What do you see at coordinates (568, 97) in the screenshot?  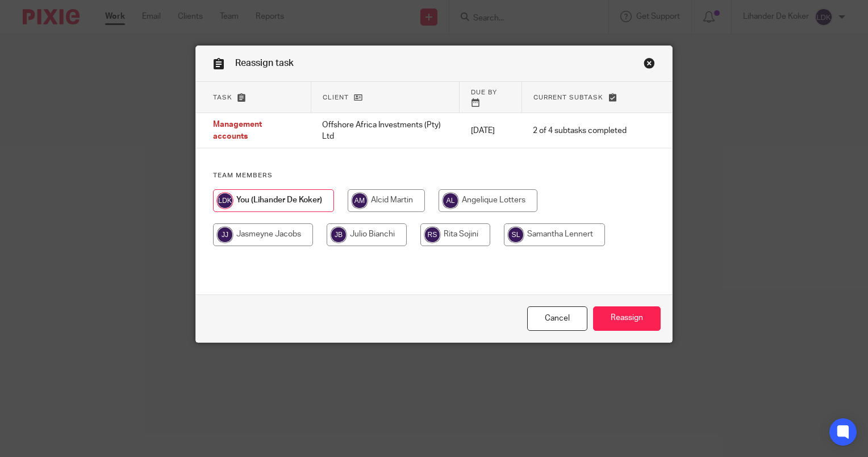 I see `span: Current subtask` at bounding box center [568, 97].